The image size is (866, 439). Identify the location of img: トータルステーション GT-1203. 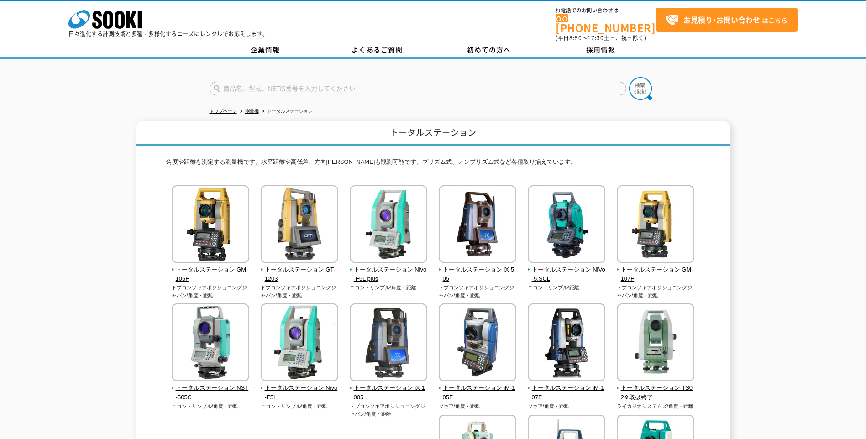
(299, 225).